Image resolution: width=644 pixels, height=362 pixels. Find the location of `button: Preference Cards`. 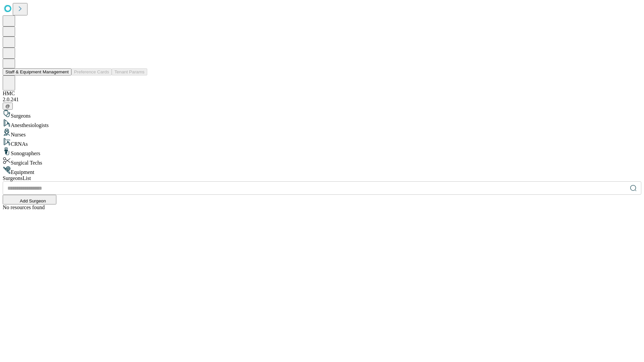

button: Preference Cards is located at coordinates (91, 72).